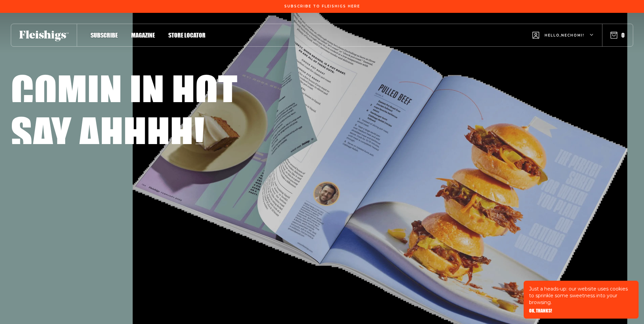 Image resolution: width=644 pixels, height=324 pixels. I want to click on button: Hello,Nechomi!, so click(563, 35).